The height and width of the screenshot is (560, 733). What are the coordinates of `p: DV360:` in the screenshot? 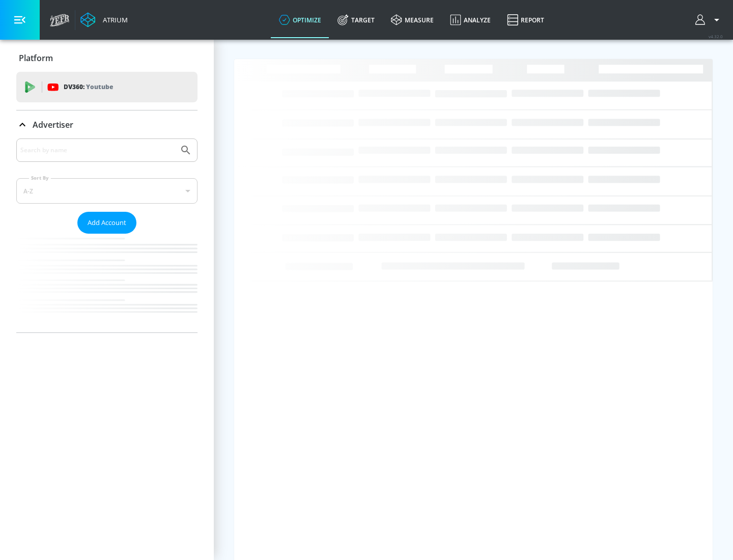 It's located at (88, 87).